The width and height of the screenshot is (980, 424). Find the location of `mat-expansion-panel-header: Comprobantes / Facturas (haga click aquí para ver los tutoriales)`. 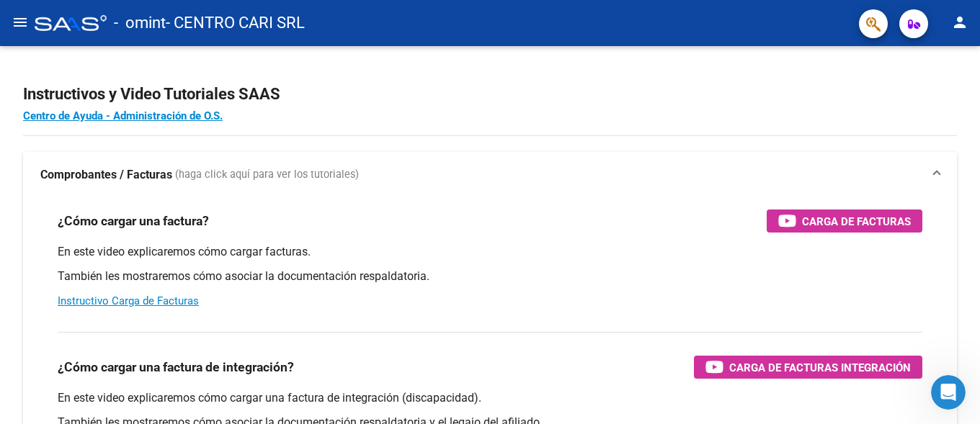

mat-expansion-panel-header: Comprobantes / Facturas (haga click aquí para ver los tutoriales) is located at coordinates (490, 175).